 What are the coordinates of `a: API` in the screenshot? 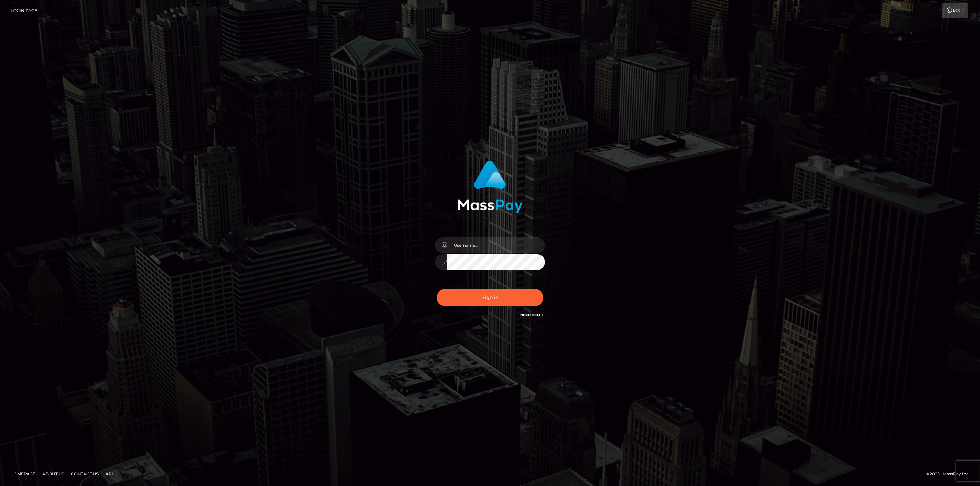 It's located at (109, 474).